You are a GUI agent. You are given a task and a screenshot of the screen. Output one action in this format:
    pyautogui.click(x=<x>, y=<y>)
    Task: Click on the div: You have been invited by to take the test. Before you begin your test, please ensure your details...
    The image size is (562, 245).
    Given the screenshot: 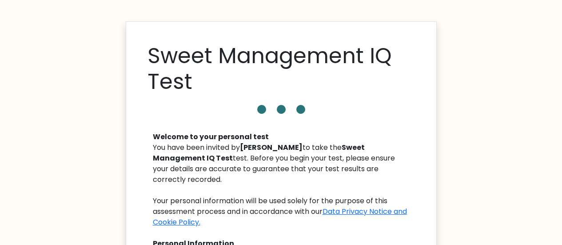 What is the action you would take?
    pyautogui.click(x=281, y=185)
    